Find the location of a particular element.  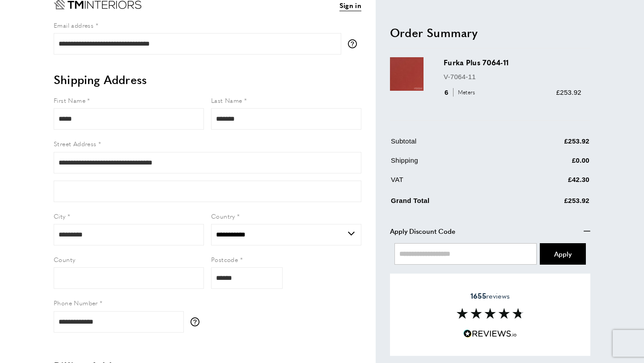

img: Reviews section is located at coordinates (490, 314).